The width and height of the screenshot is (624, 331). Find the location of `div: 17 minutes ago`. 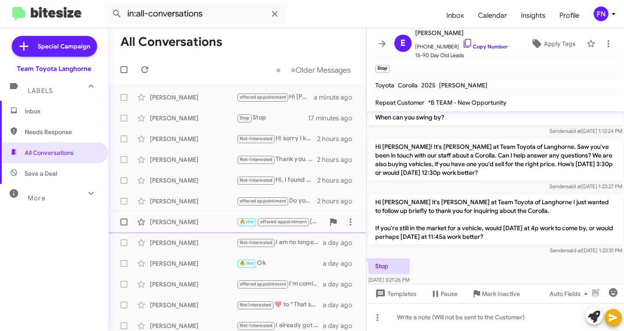

div: 17 minutes ago is located at coordinates (334, 118).